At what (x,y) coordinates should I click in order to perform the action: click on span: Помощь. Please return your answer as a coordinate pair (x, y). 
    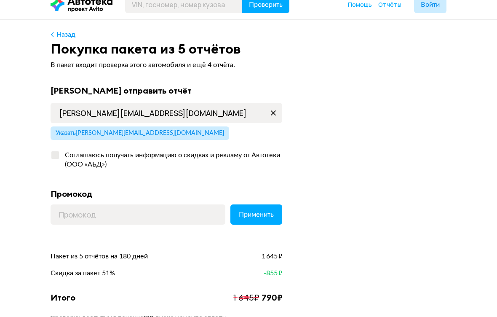
    Looking at the image, I should click on (360, 4).